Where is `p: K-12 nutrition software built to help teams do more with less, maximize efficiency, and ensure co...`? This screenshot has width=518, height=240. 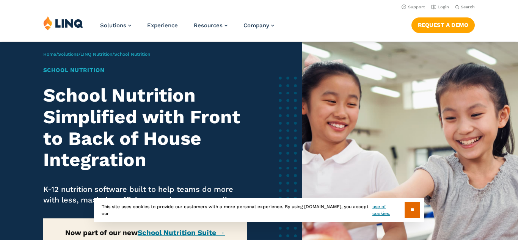 p: K-12 nutrition software built to help teams do more with less, maximize efficiency, and ensure co... is located at coordinates (145, 194).